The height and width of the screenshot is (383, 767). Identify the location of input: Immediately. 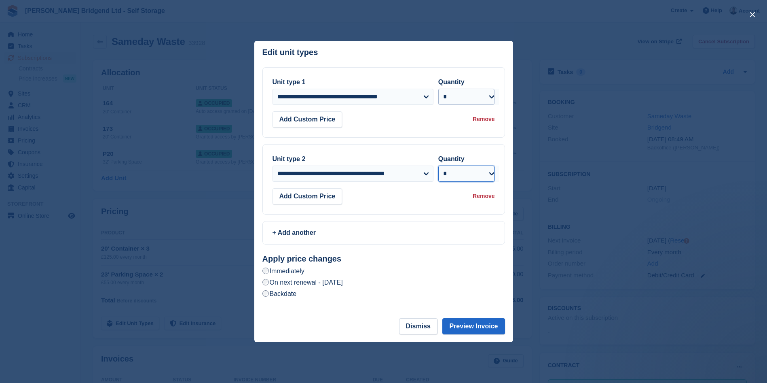
(266, 271).